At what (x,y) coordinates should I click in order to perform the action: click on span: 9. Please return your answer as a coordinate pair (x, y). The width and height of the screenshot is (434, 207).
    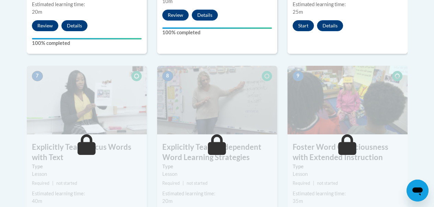
    Looking at the image, I should click on (298, 76).